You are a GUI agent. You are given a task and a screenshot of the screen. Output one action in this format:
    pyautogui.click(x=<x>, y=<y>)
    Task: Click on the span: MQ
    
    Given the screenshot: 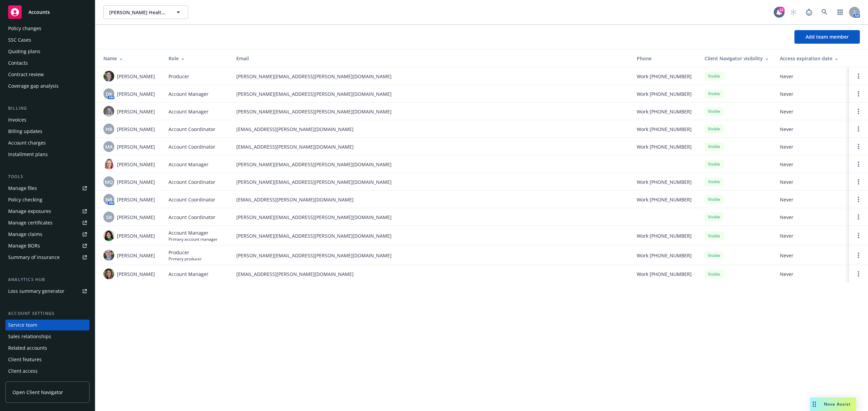 What is the action you would take?
    pyautogui.click(x=109, y=182)
    